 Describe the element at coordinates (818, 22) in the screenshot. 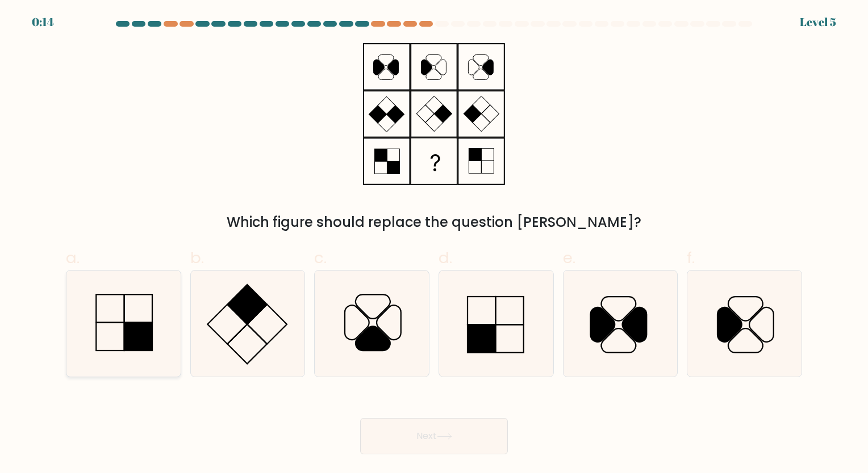

I see `div: Level 5` at that location.